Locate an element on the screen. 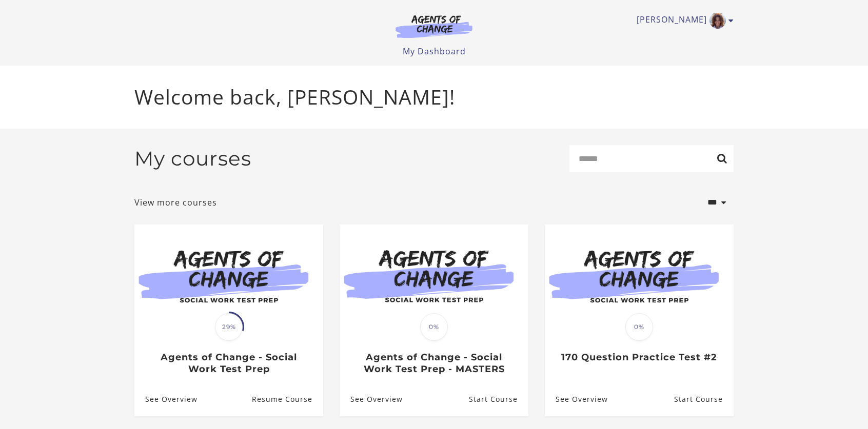 This screenshot has width=868, height=429. a: Toggle menu is located at coordinates (683, 20).